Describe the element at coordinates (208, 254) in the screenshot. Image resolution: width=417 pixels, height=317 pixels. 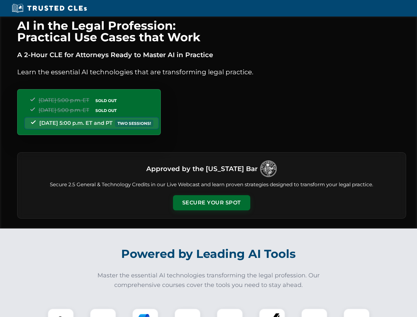
I see `h2: Powered by Leading AI Tools` at that location.